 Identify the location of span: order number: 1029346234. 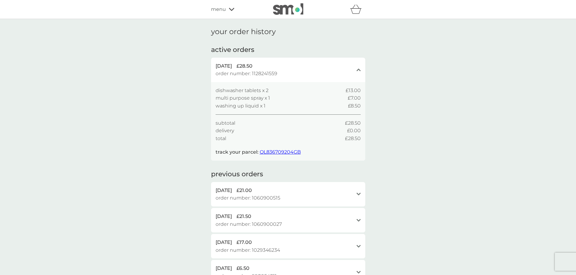
(248, 251).